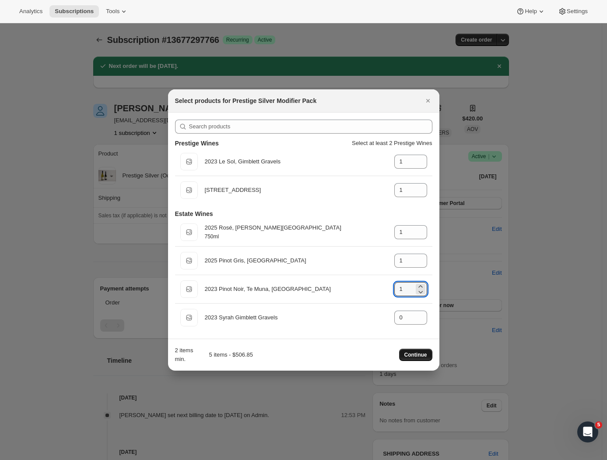  What do you see at coordinates (573, 11) in the screenshot?
I see `button: Settings` at bounding box center [573, 11].